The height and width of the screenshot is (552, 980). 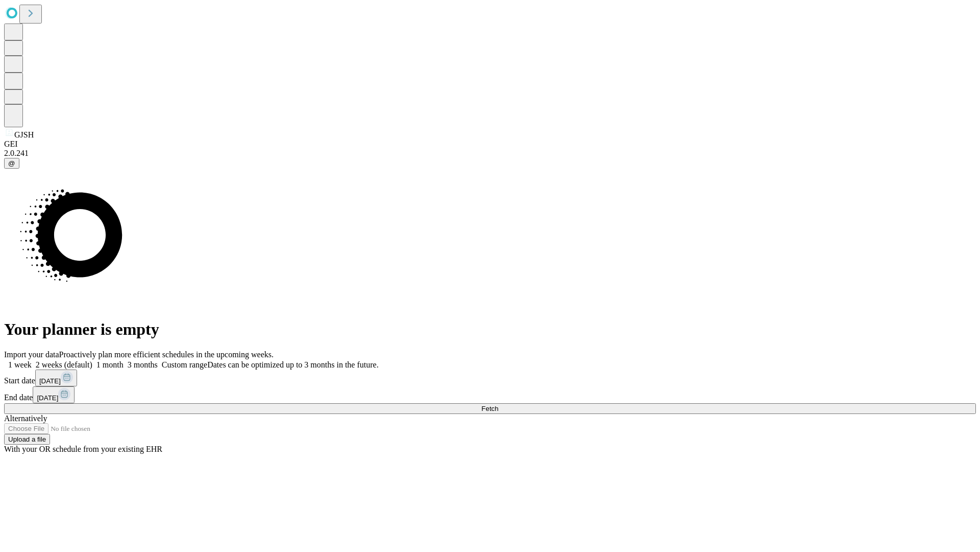 What do you see at coordinates (24, 134) in the screenshot?
I see `span: GJSH` at bounding box center [24, 134].